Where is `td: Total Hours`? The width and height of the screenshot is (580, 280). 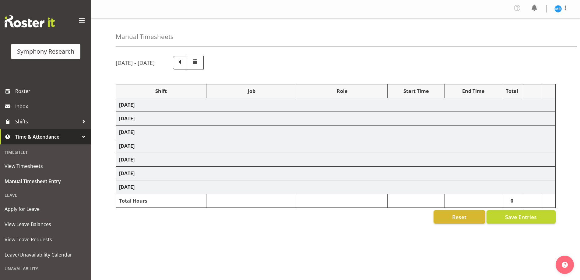
td: Total Hours is located at coordinates (161, 201).